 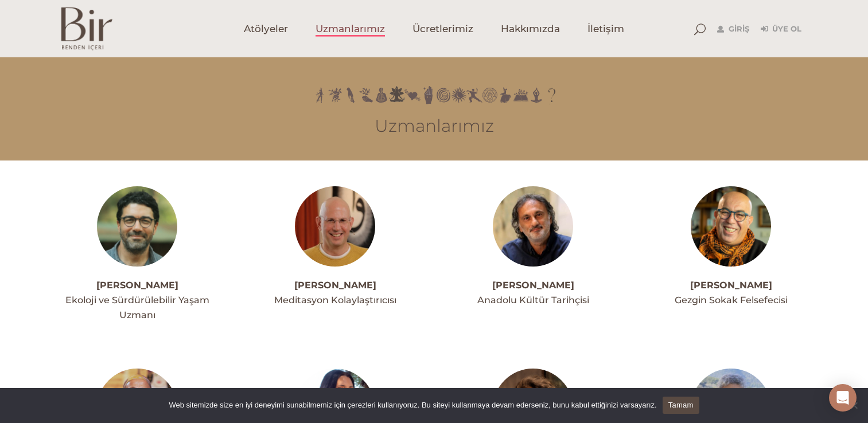 I want to click on h3: Uzmanlarımız, so click(x=434, y=126).